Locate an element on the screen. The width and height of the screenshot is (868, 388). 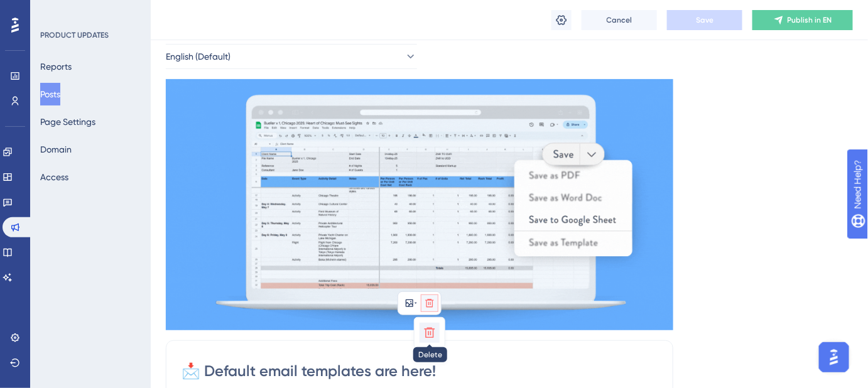
button: English (Default) is located at coordinates (292, 57).